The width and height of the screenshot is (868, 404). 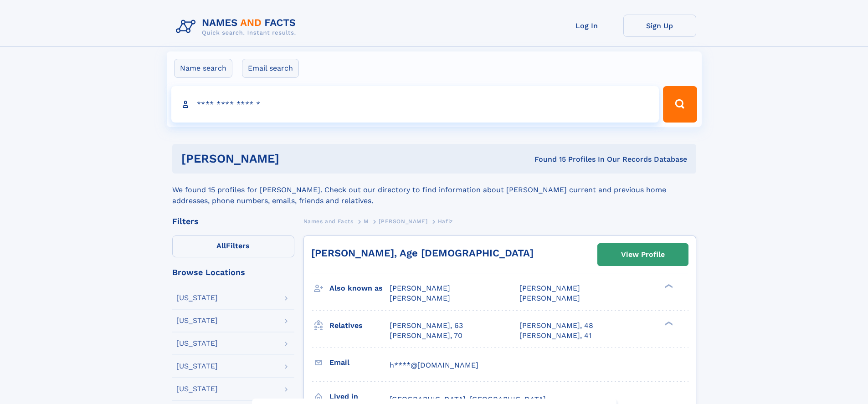 What do you see at coordinates (221, 245) in the screenshot?
I see `span: All` at bounding box center [221, 245].